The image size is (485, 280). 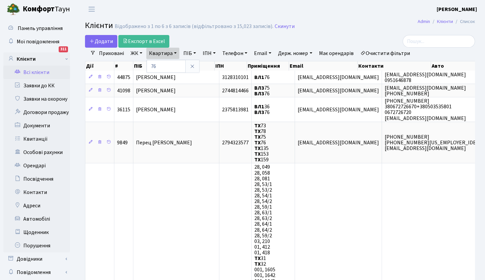 What do you see at coordinates (37, 219) in the screenshot?
I see `a: Автомобілі` at bounding box center [37, 219].